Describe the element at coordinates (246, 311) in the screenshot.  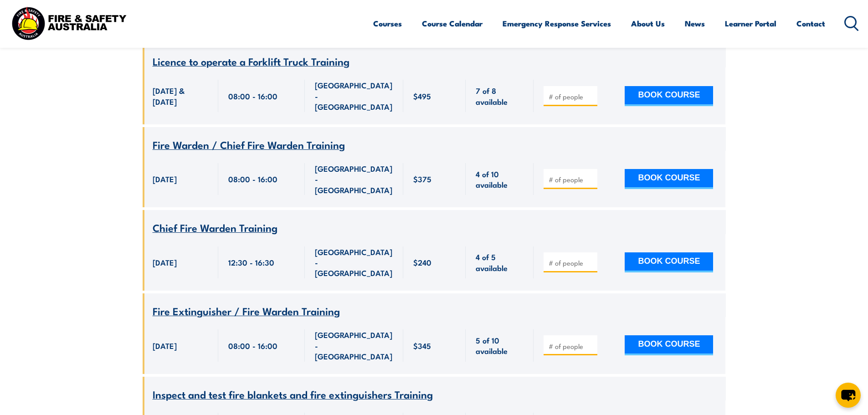
I see `span: Fire Extinguisher / Fire Warden Training` at that location.